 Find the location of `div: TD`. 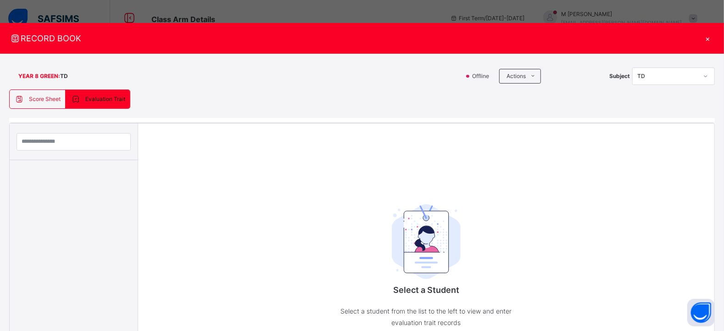

div: TD is located at coordinates (668, 76).